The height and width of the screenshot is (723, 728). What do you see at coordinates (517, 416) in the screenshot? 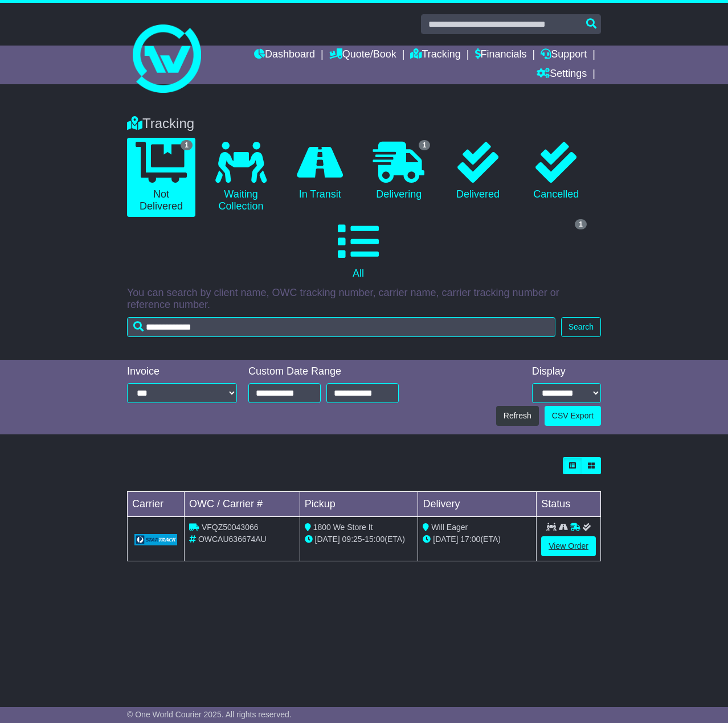
I see `button: Refresh` at bounding box center [517, 416].